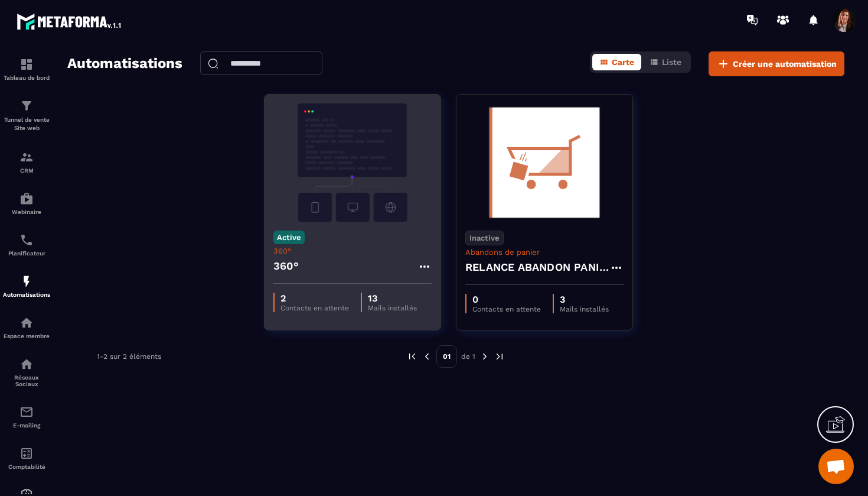 This screenshot has width=868, height=496. Describe the element at coordinates (27, 425) in the screenshot. I see `p: E-mailing` at that location.